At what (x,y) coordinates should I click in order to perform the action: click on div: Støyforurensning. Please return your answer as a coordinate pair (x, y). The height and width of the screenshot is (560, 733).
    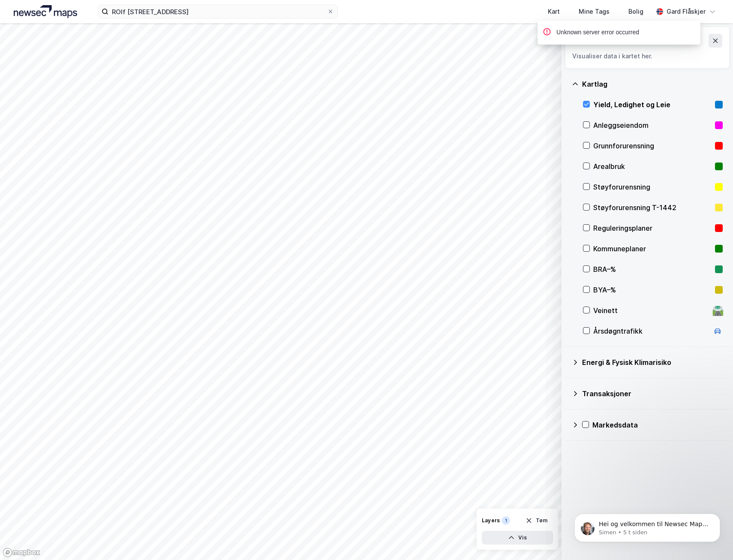
    Looking at the image, I should click on (652, 187).